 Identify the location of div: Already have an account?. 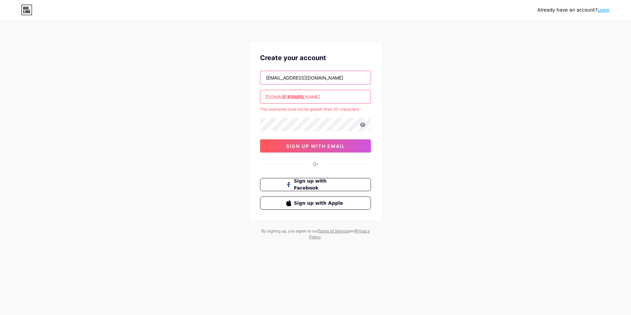
(573, 10).